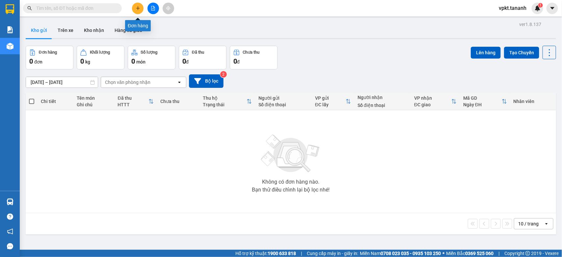 The height and width of the screenshot is (257, 562). Describe the element at coordinates (100, 52) in the screenshot. I see `div: Khối lượng` at that location.